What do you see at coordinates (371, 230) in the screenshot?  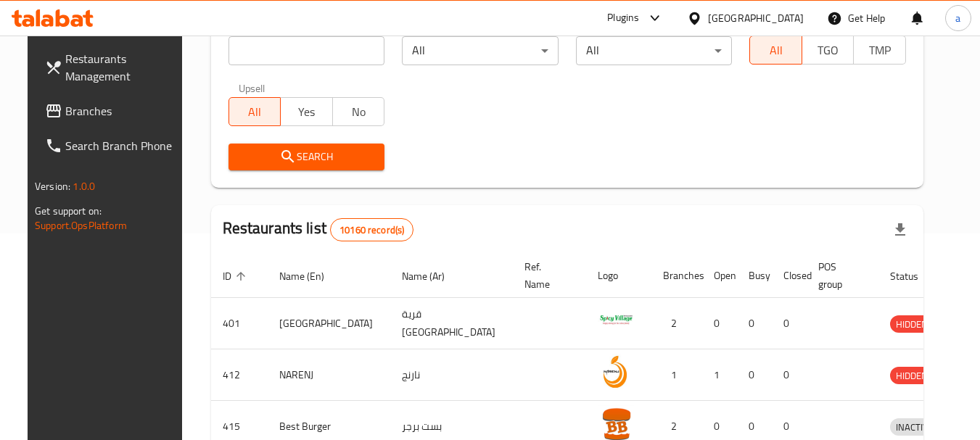 I see `span: 10160 record(s)` at bounding box center [371, 230].